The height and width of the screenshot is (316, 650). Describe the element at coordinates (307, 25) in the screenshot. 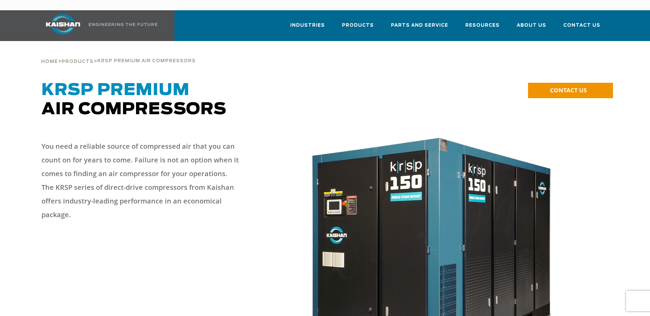

I see `span: Industries` at that location.